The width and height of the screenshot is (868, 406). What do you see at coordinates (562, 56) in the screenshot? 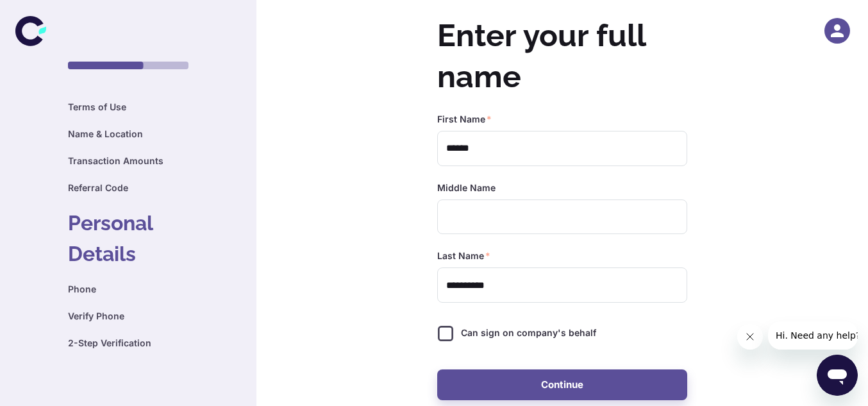
I see `h2: Enter your full name` at bounding box center [562, 56].